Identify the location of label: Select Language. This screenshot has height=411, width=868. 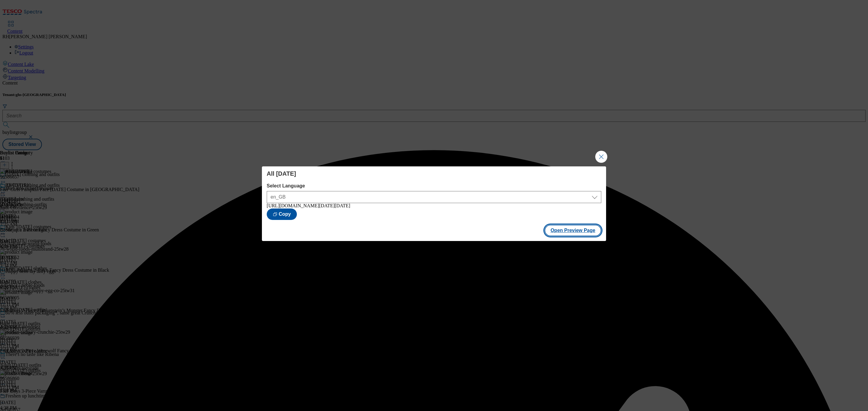
(434, 186).